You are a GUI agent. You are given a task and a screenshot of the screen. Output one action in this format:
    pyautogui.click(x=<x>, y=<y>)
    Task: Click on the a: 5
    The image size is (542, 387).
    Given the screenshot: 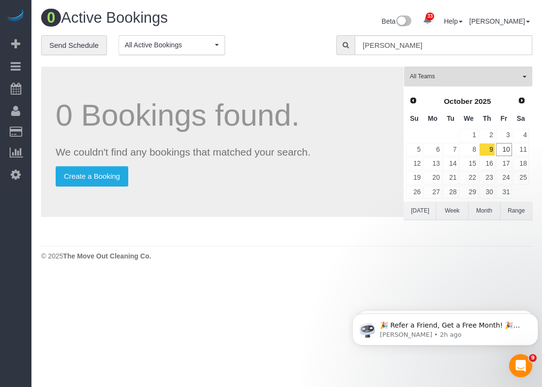 What is the action you would take?
    pyautogui.click(x=414, y=149)
    